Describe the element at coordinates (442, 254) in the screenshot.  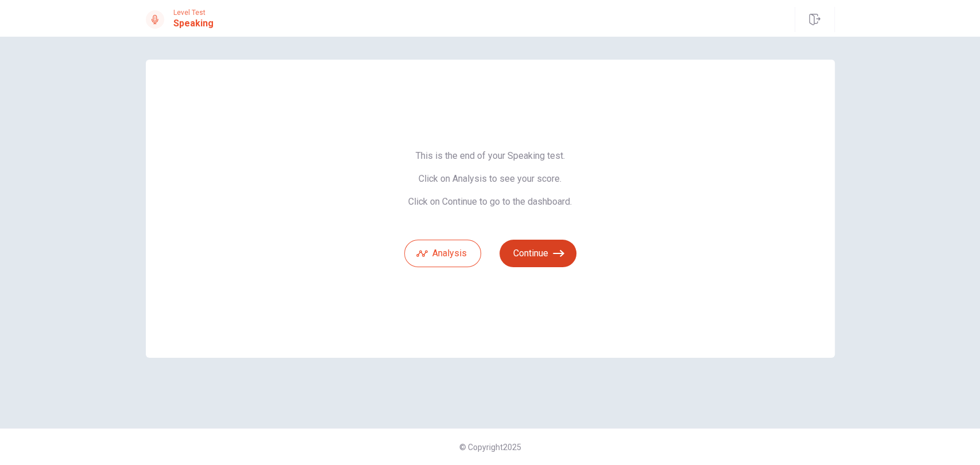
I see `button: Analysis` at that location.